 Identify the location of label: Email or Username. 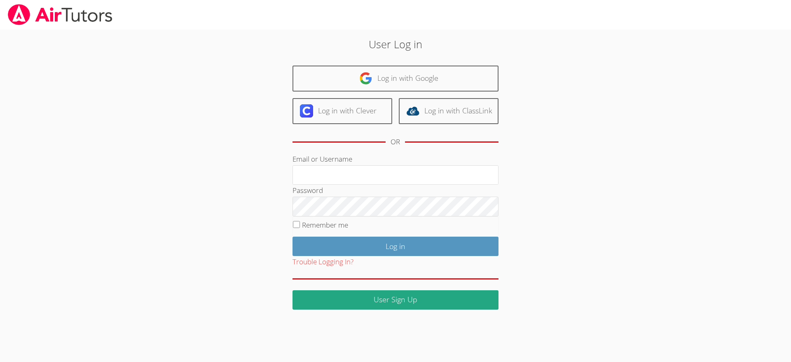
(322, 159).